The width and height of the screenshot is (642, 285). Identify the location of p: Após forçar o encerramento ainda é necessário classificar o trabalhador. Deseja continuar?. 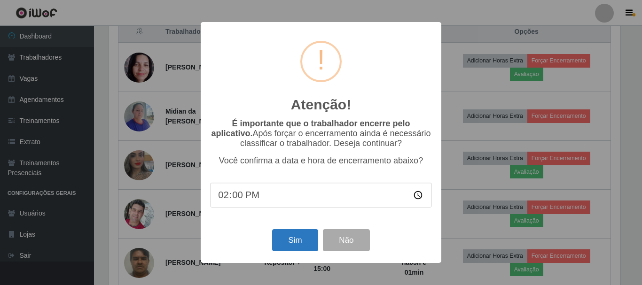
(321, 133).